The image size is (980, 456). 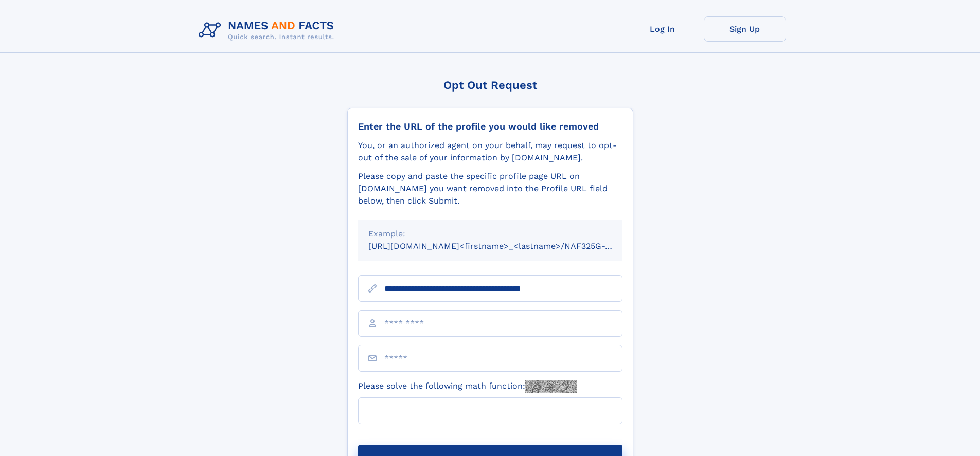 What do you see at coordinates (490, 126) in the screenshot?
I see `div: Enter the URL of the profile you would like removed` at bounding box center [490, 126].